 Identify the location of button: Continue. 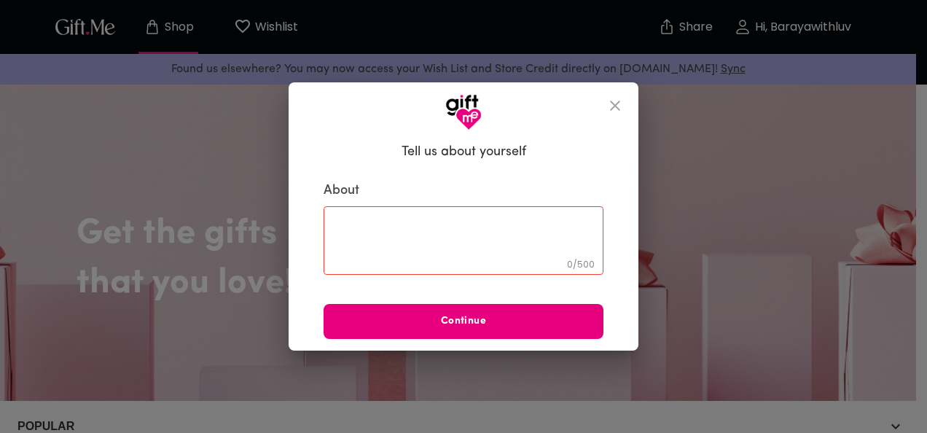
(463, 321).